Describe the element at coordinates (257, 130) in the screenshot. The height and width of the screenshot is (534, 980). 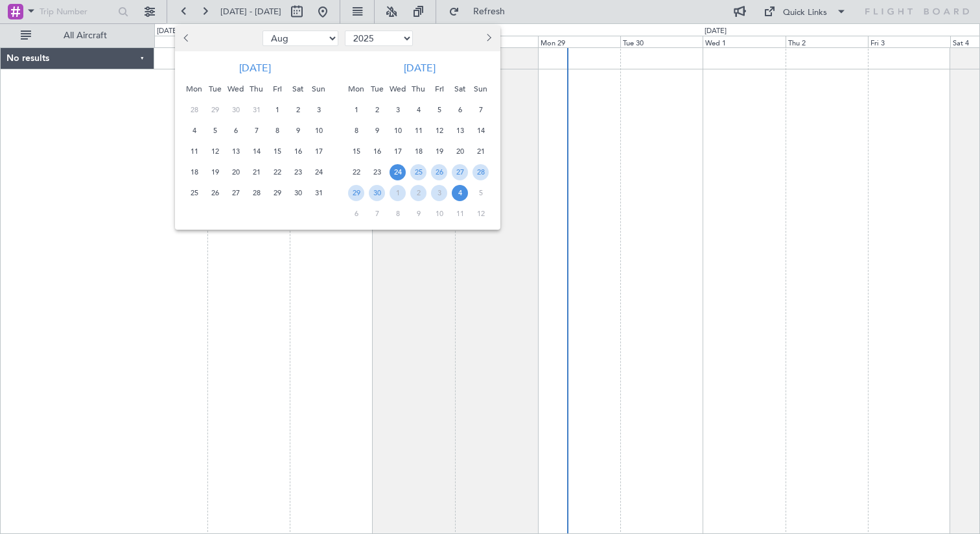
I see `div: 7-8-2025` at that location.